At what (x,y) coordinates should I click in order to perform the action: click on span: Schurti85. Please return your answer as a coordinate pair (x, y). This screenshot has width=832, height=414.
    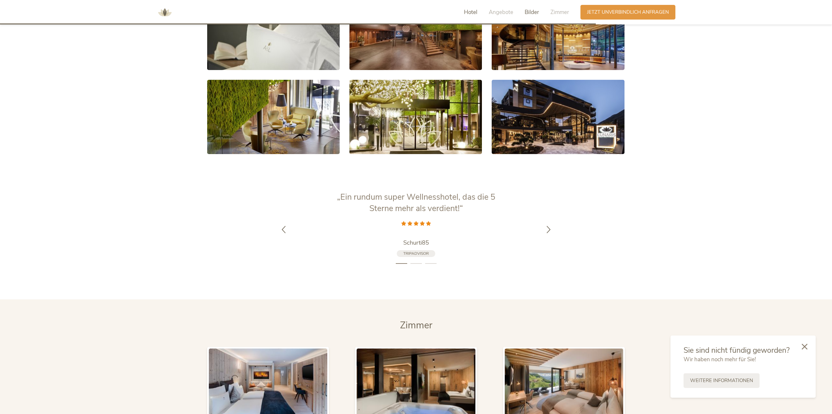
    Looking at the image, I should click on (416, 243).